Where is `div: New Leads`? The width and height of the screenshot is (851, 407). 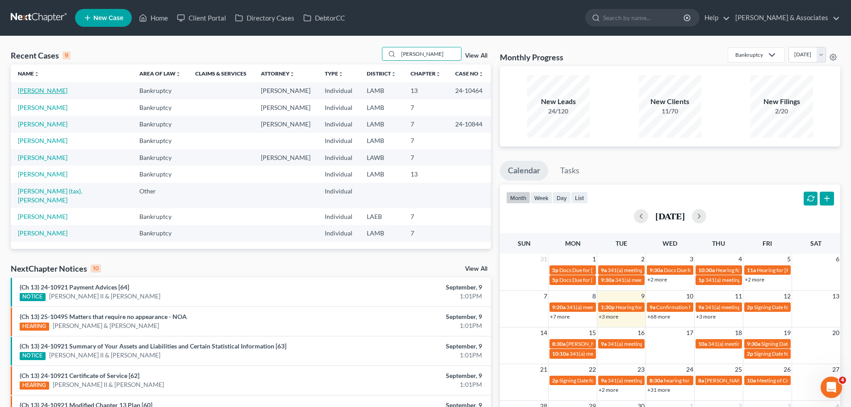
div: New Leads is located at coordinates (558, 101).